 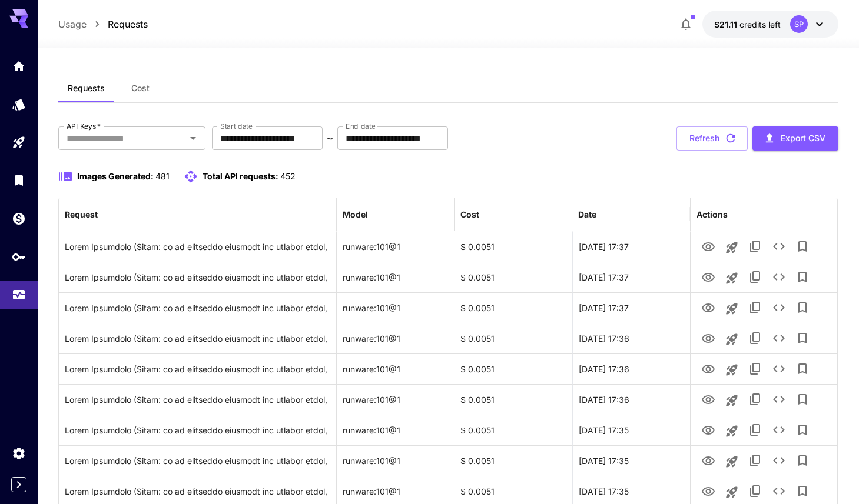 What do you see at coordinates (127, 24) in the screenshot?
I see `p: Requests` at bounding box center [127, 24].